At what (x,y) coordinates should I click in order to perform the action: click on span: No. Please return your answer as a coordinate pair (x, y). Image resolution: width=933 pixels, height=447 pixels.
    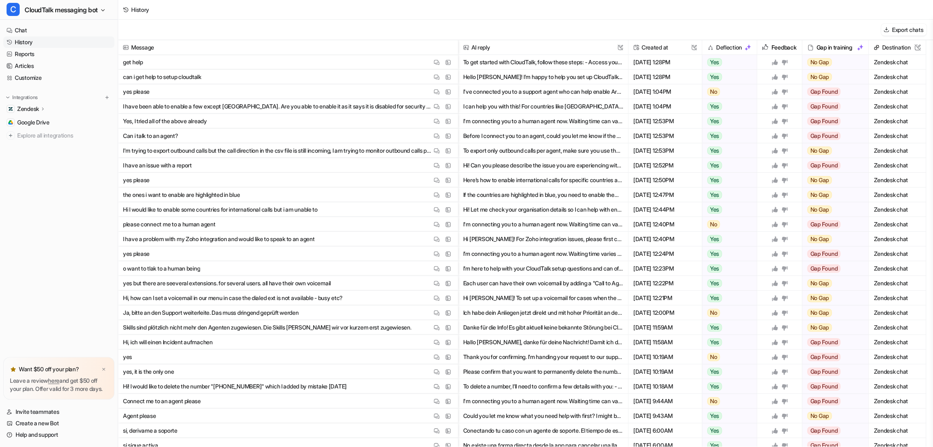
    Looking at the image, I should click on (713, 402).